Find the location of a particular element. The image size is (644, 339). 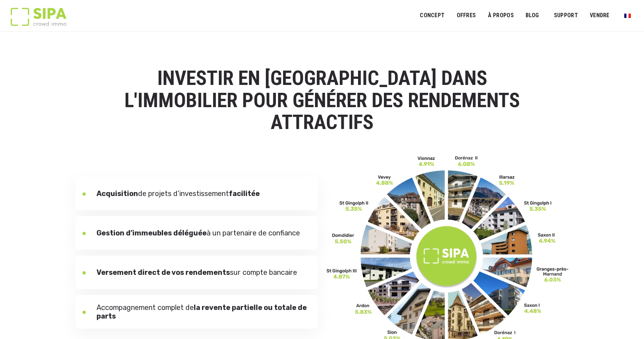

a: Blog is located at coordinates (532, 15).